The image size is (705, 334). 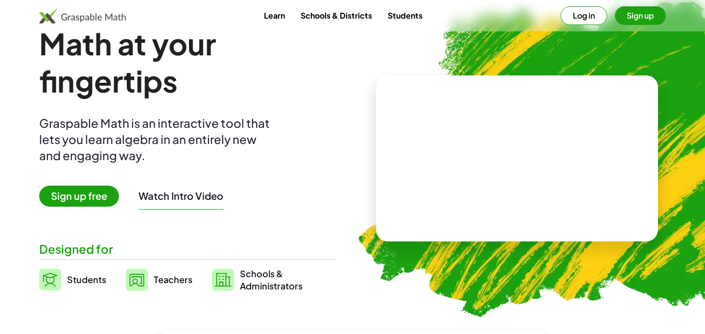 I want to click on span: Students, so click(x=87, y=279).